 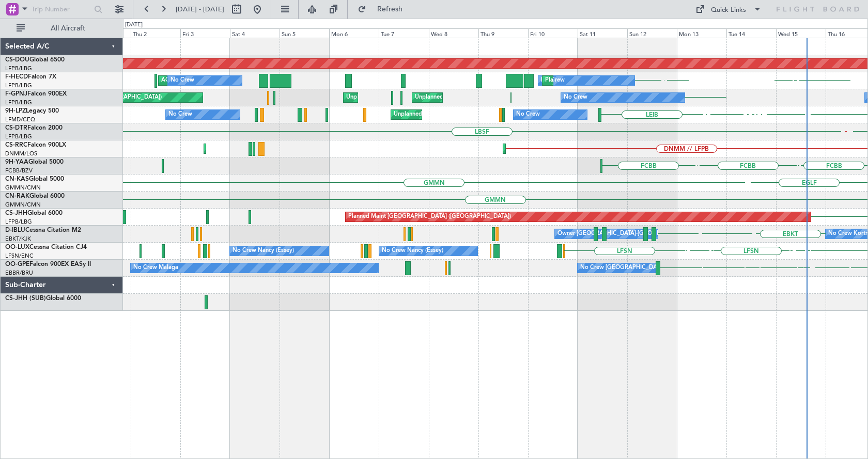 What do you see at coordinates (205, 33) in the screenshot?
I see `div: Fri 3` at bounding box center [205, 33].